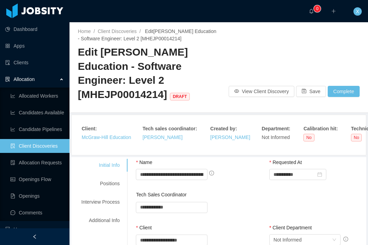  What do you see at coordinates (37, 196) in the screenshot?
I see `a: icon: file-textOpenings` at bounding box center [37, 196].